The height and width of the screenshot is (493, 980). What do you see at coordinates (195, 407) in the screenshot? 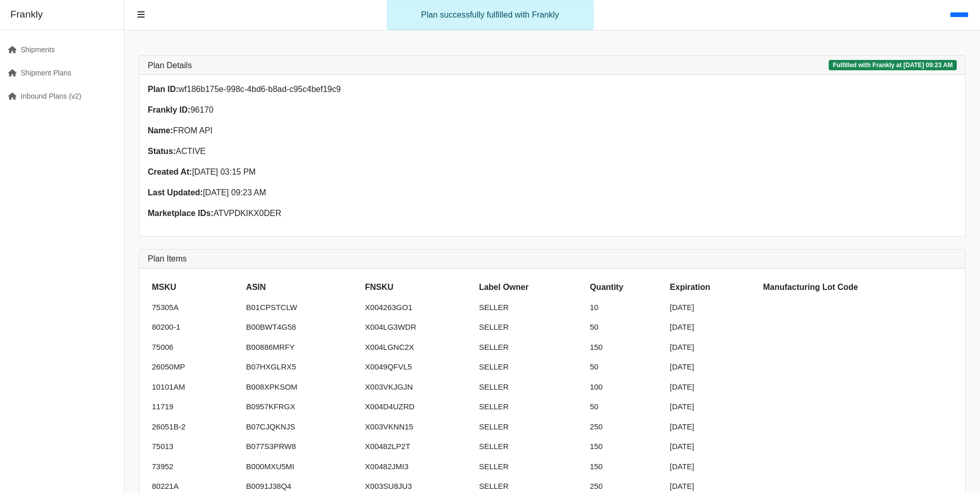
I see `td: 11719` at bounding box center [195, 407].